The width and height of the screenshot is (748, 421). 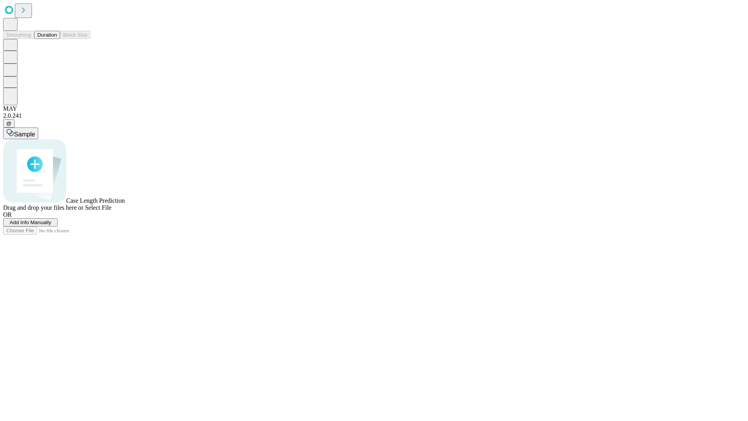 I want to click on button: Sample, so click(x=21, y=133).